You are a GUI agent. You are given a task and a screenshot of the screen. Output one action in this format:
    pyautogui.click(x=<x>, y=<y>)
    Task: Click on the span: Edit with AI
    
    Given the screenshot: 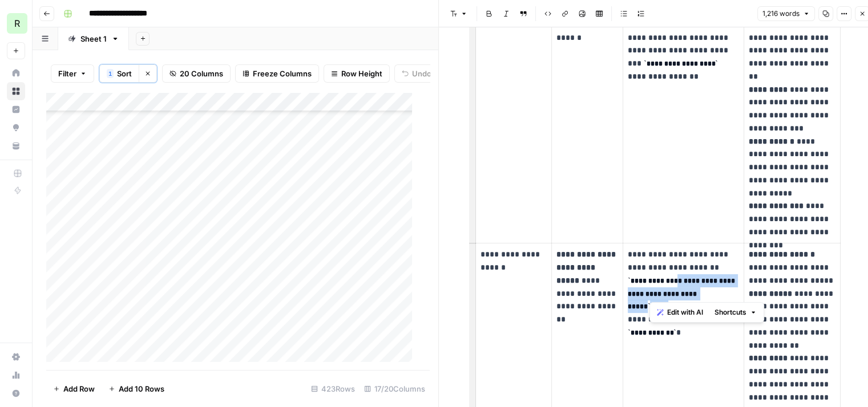 What is the action you would take?
    pyautogui.click(x=685, y=312)
    